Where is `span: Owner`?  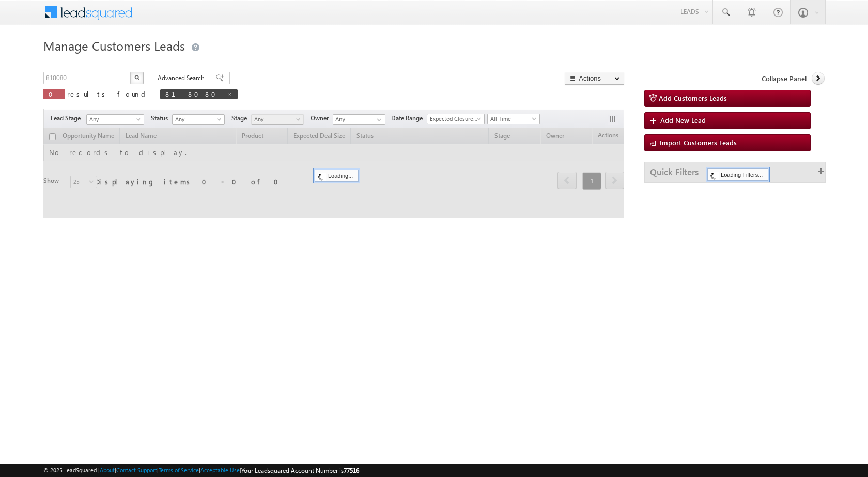
span: Owner is located at coordinates (322, 118).